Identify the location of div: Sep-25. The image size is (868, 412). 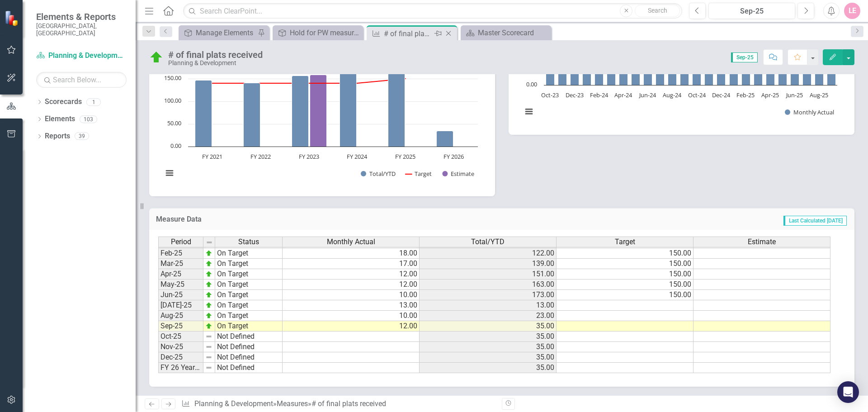
(752, 11).